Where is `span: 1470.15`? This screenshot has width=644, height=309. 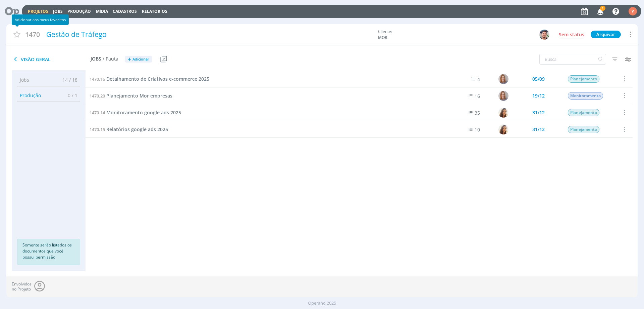
span: 1470.15 is located at coordinates (97, 129).